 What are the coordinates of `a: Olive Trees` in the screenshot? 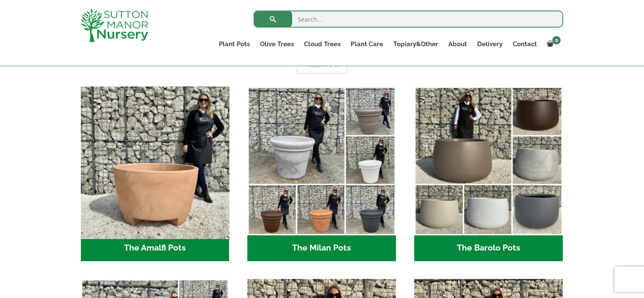 It's located at (277, 44).